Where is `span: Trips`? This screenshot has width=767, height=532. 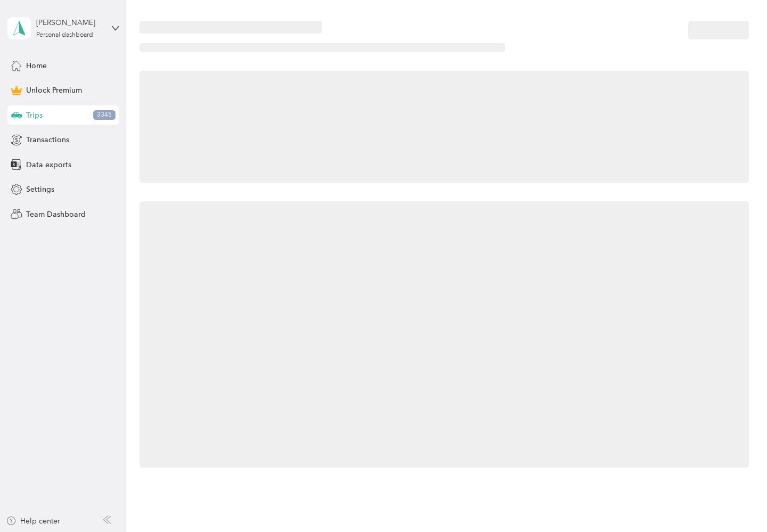
span: Trips is located at coordinates (34, 115).